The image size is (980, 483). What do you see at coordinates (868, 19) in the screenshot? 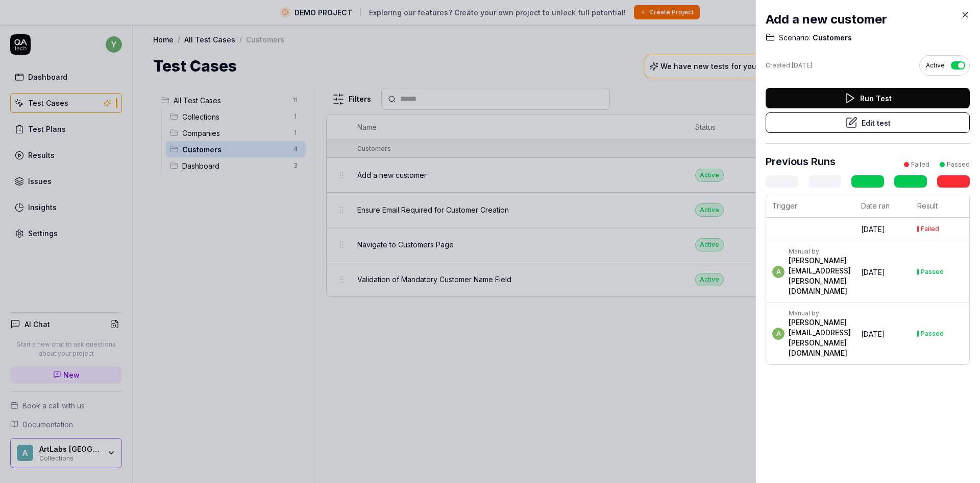
I see `h2: Add a new customer` at bounding box center [868, 19].